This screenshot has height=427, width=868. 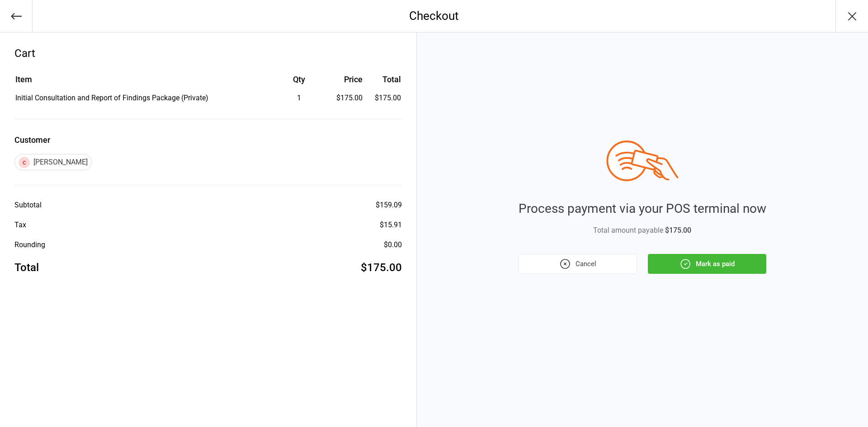 What do you see at coordinates (21, 225) in the screenshot?
I see `div: Tax` at bounding box center [21, 225].